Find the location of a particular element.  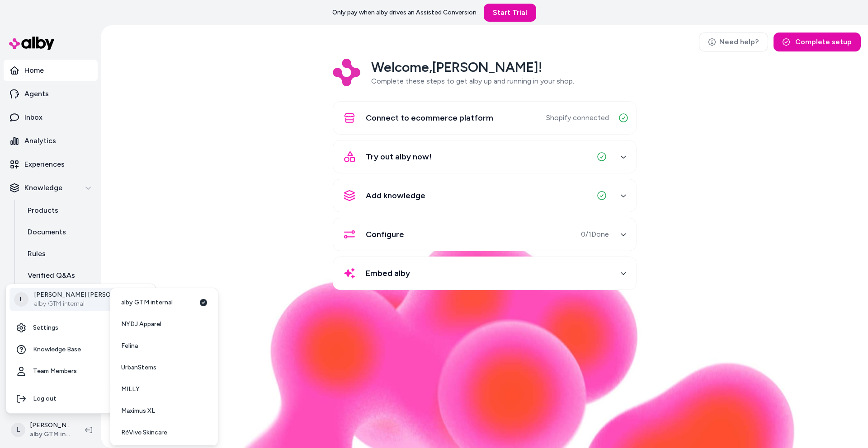

span: NYDJ Apparel is located at coordinates (141, 324).